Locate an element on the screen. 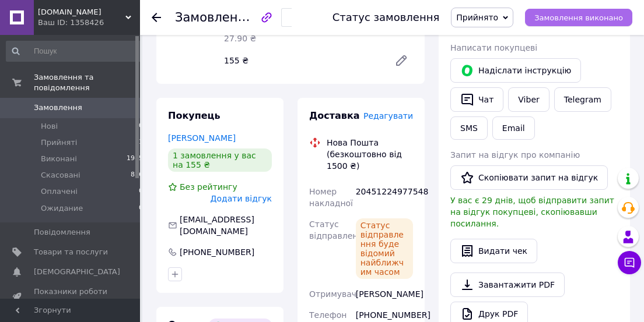 This screenshot has width=644, height=322. div: Нова Пошта (безкоштовно від 1500 ₴) is located at coordinates (370, 154).